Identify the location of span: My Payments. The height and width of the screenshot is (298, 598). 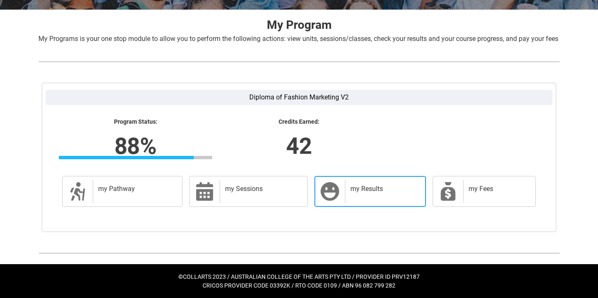
(448, 191).